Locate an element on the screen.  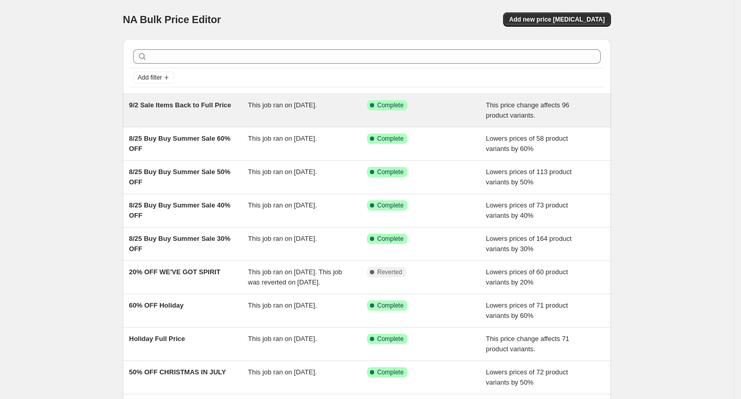
span: 50% OFF CHRISTMAS IN JULY is located at coordinates (177, 372).